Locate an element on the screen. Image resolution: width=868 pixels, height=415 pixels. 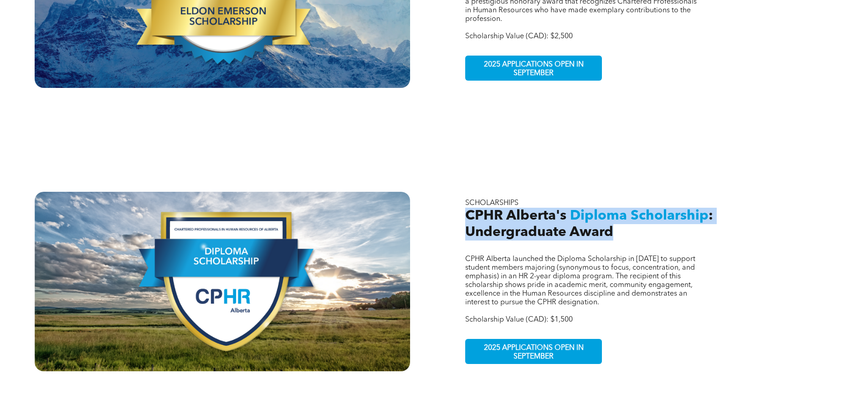
span: SCHOLARSHIPS is located at coordinates (492, 203).